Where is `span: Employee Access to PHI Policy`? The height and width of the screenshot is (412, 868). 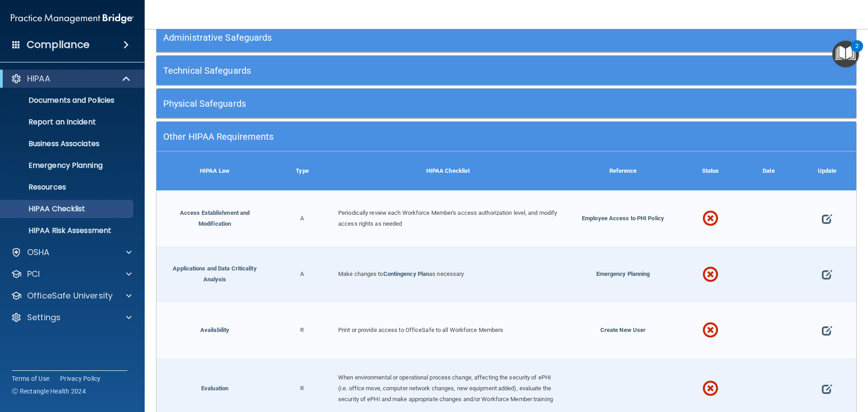
span: Employee Access to PHI Policy is located at coordinates (623, 218).